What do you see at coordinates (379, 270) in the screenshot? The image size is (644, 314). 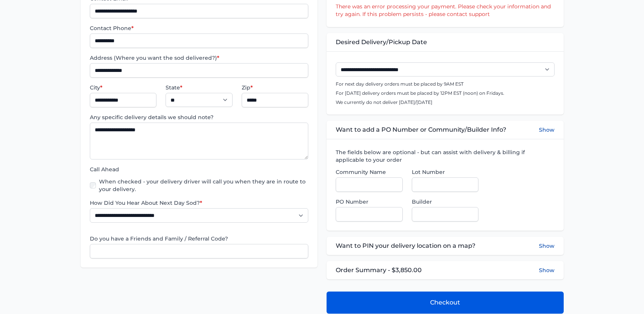 I see `span: Order Summary - $3,850.00` at bounding box center [379, 270].